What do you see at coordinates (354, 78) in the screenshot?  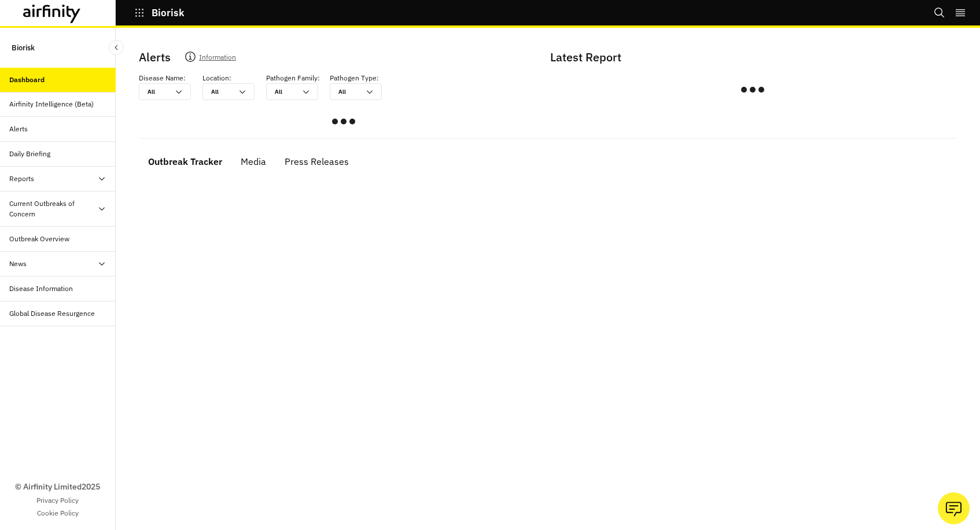 I see `p: Pathogen Type :` at bounding box center [354, 78].